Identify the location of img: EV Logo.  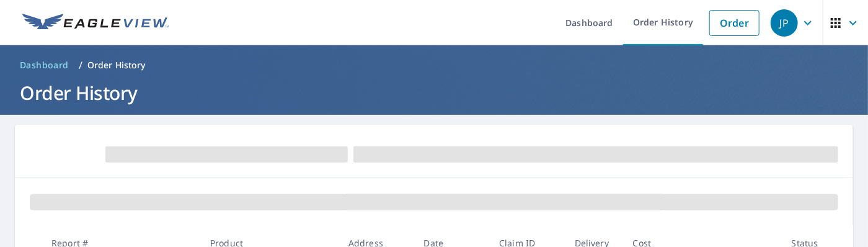
(96, 23).